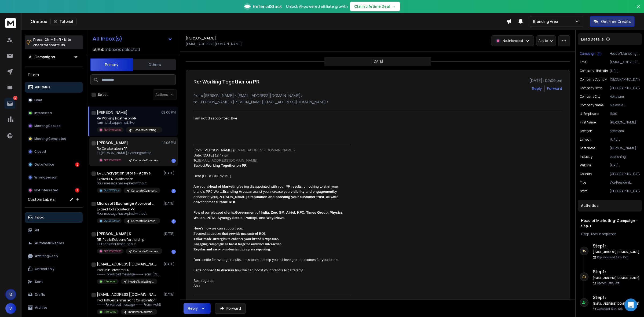 The image size is (644, 317). What do you see at coordinates (112, 64) in the screenshot?
I see `button: Primary` at bounding box center [112, 64].